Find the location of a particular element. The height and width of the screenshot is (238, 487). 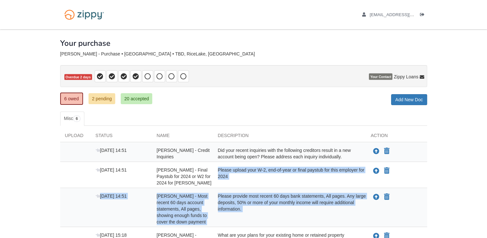

a: 20 accepted is located at coordinates (136, 98).